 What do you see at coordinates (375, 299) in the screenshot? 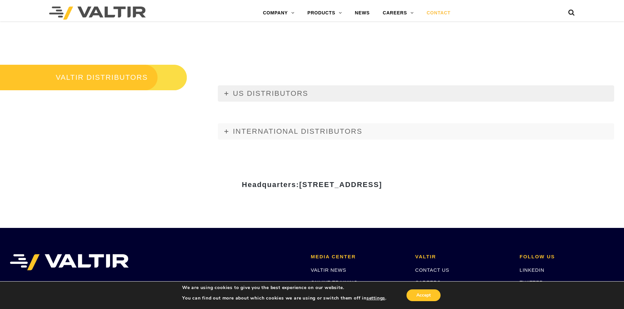
I see `button: settings` at bounding box center [375, 299].